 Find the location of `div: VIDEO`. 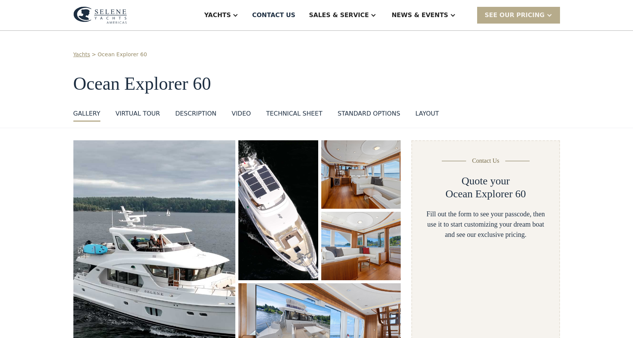

div: VIDEO is located at coordinates (241, 114).